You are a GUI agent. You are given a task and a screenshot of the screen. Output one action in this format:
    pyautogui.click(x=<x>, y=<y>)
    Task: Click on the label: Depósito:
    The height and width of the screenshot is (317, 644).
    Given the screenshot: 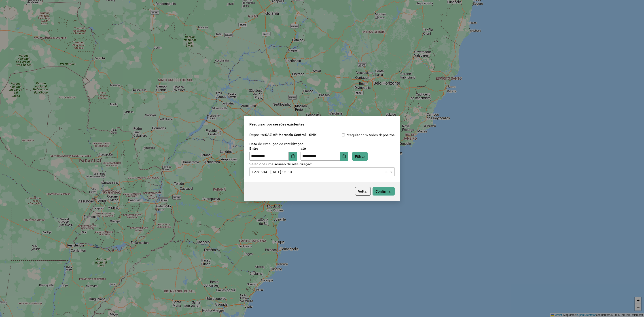 What is the action you would take?
    pyautogui.click(x=283, y=135)
    